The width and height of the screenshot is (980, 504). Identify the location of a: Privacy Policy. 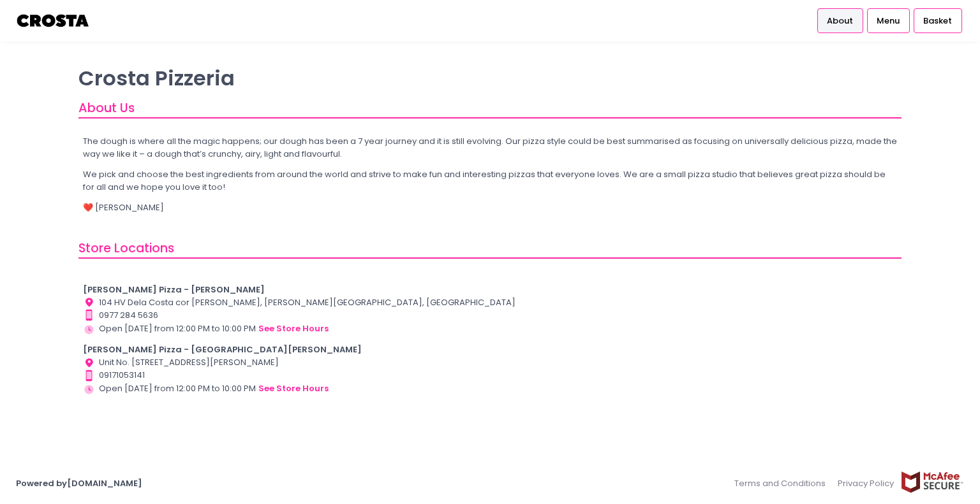
(867, 483).